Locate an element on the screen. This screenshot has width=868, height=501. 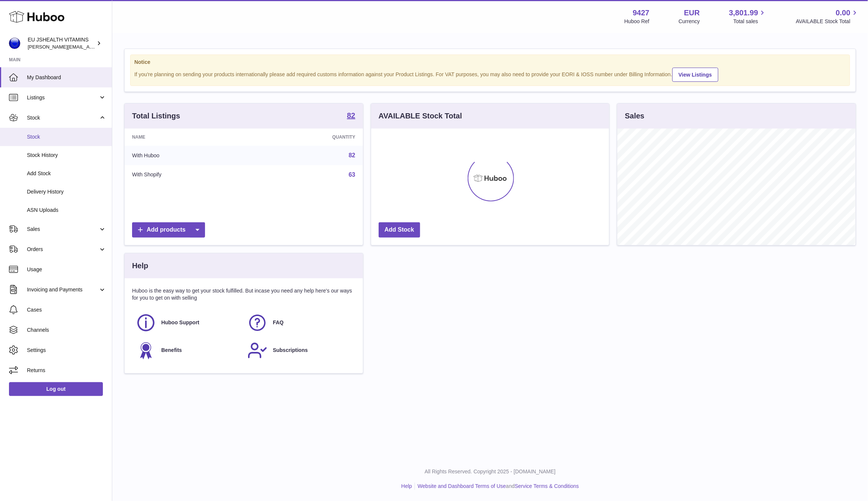
h3: AVAILABLE Stock Total is located at coordinates (420, 116).